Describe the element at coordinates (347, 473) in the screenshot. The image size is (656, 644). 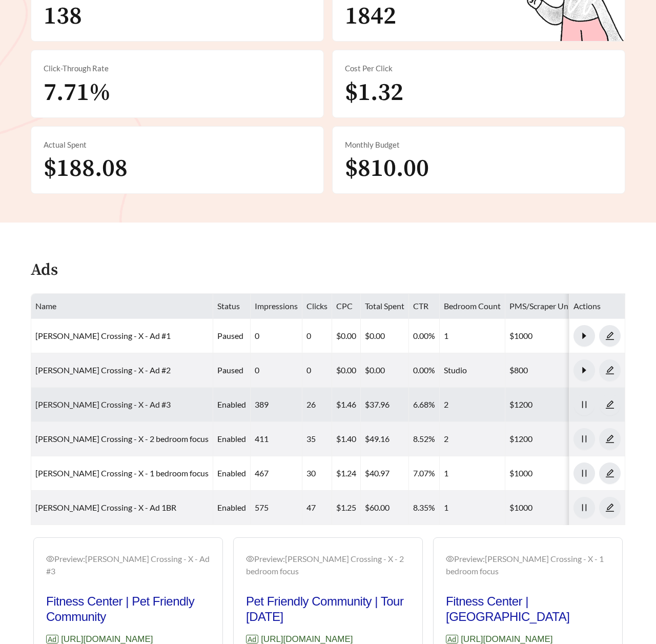
I see `td: $1.24` at that location.